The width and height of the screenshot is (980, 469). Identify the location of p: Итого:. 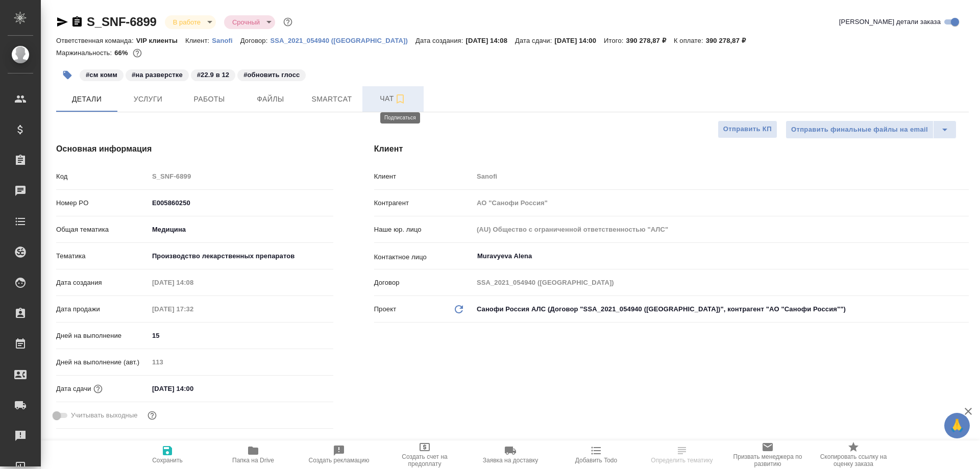
(614, 40).